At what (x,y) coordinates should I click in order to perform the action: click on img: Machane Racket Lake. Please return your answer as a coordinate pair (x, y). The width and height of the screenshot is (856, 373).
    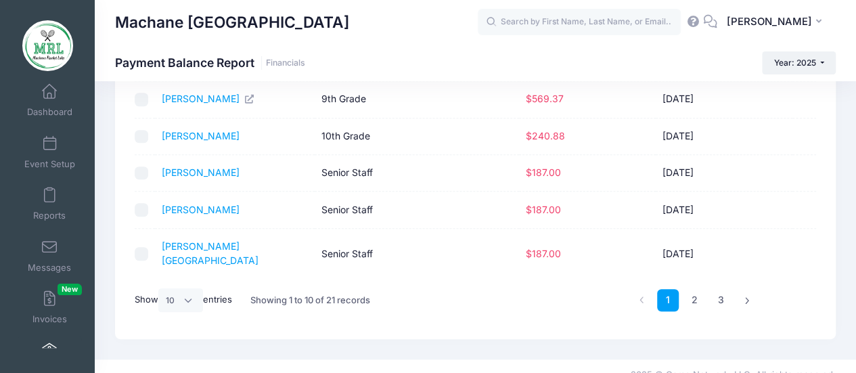
    Looking at the image, I should click on (47, 45).